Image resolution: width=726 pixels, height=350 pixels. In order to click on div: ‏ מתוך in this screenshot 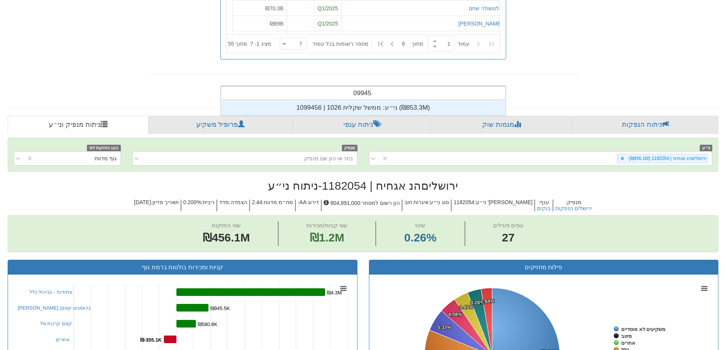, I will do `click(387, 44)`.